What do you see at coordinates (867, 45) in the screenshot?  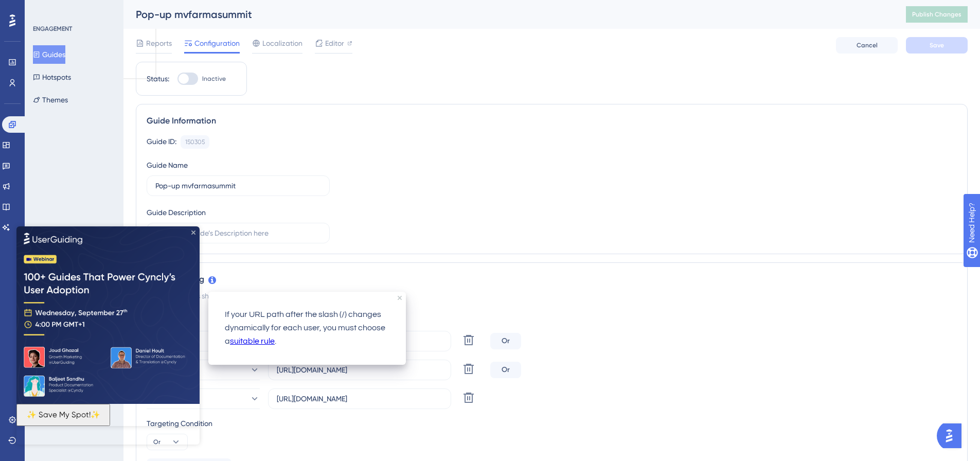 I see `button: Cancel` at bounding box center [867, 45].